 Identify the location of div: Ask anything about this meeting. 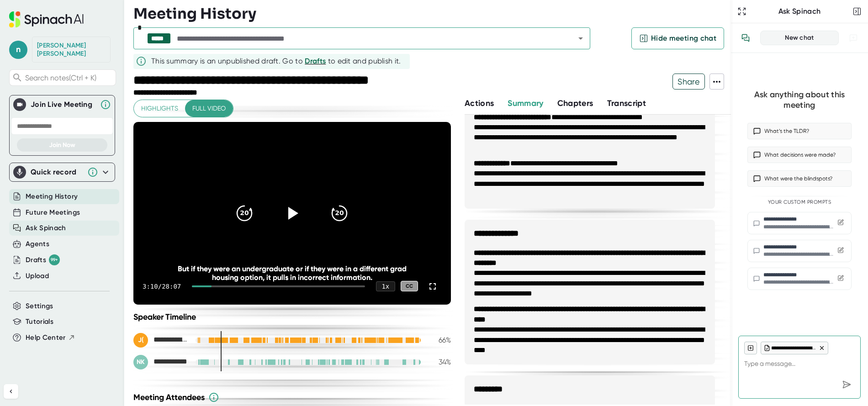
(800, 99).